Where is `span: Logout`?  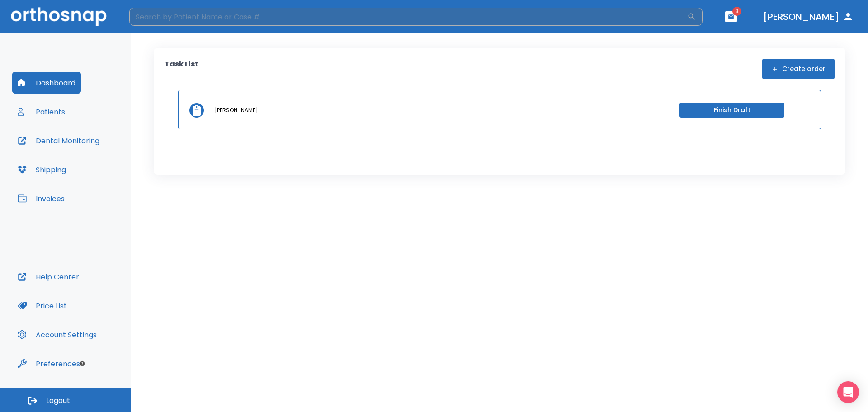 span: Logout is located at coordinates (57, 401).